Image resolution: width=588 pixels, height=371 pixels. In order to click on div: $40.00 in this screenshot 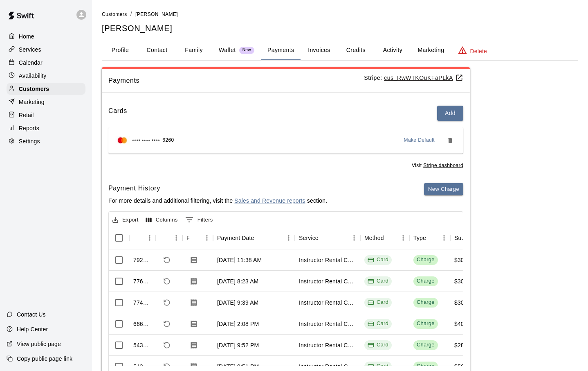, I will do `click(463, 324)`.